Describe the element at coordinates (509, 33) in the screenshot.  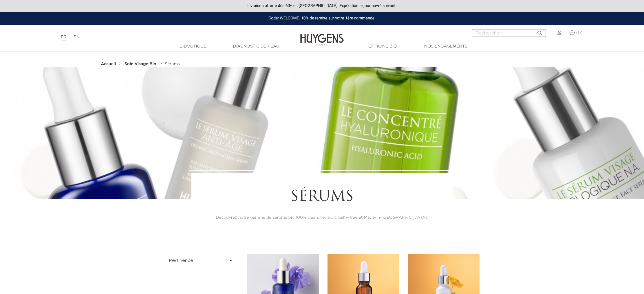
I see `input: Rechercher` at that location.